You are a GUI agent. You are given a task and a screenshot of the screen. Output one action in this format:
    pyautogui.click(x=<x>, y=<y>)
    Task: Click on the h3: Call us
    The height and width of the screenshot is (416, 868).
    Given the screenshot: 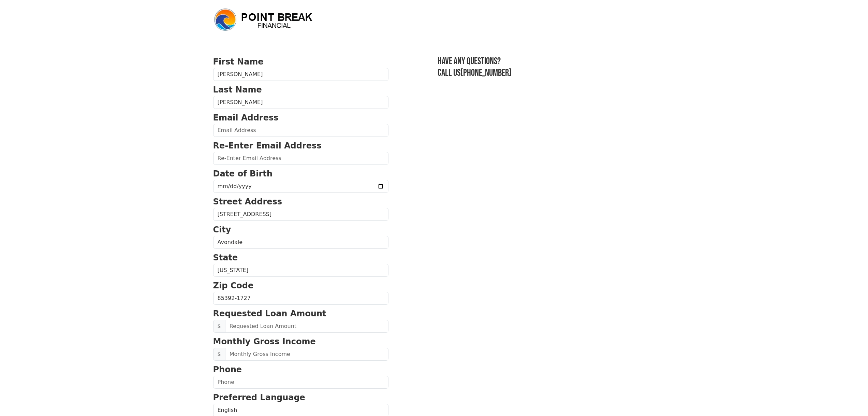 What is the action you would take?
    pyautogui.click(x=547, y=73)
    